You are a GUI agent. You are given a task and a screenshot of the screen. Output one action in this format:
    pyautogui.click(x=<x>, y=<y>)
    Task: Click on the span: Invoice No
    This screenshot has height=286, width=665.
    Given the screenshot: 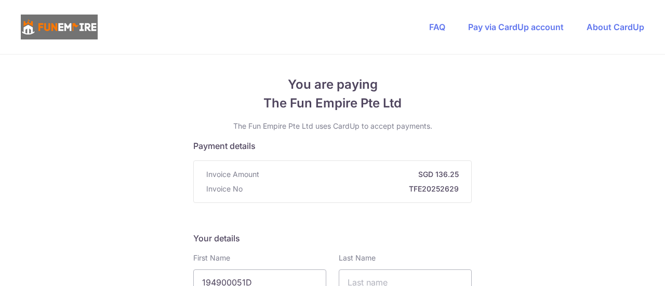 What is the action you would take?
    pyautogui.click(x=224, y=189)
    